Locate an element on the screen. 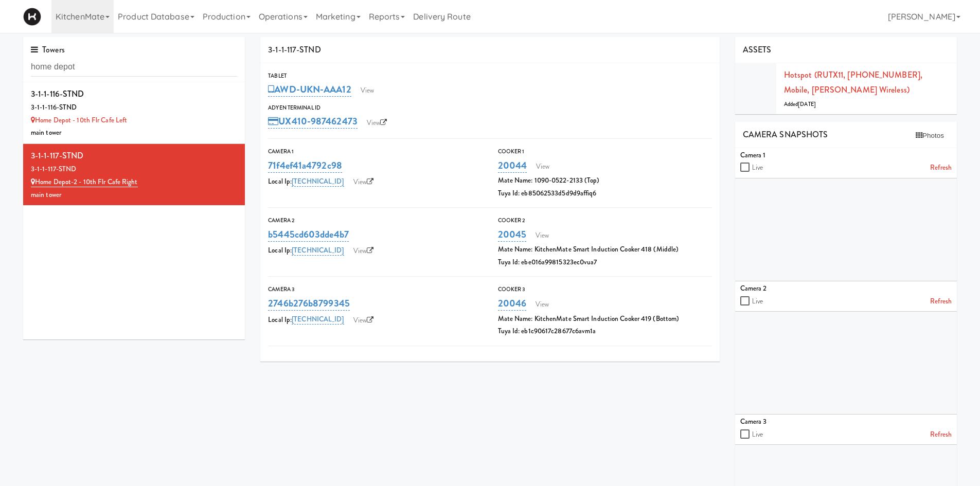 The height and width of the screenshot is (486, 980). div: Mate Name: 1090-0522-2133 (Top) is located at coordinates (605, 181).